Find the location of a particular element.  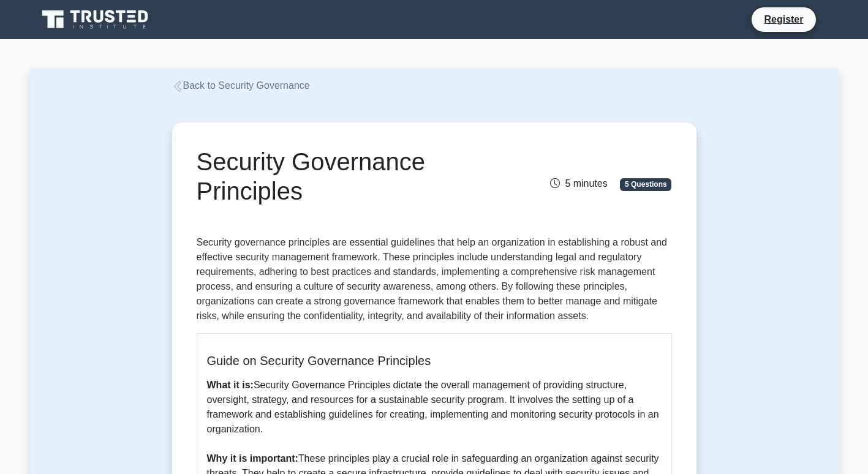

b: Why it is important: is located at coordinates (253, 458).